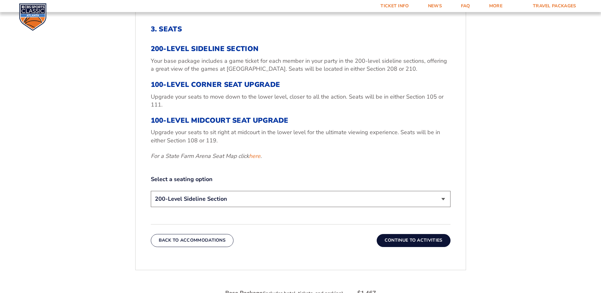  Describe the element at coordinates (206, 156) in the screenshot. I see `em: For a State Farm Arena Seat Map click .` at that location.